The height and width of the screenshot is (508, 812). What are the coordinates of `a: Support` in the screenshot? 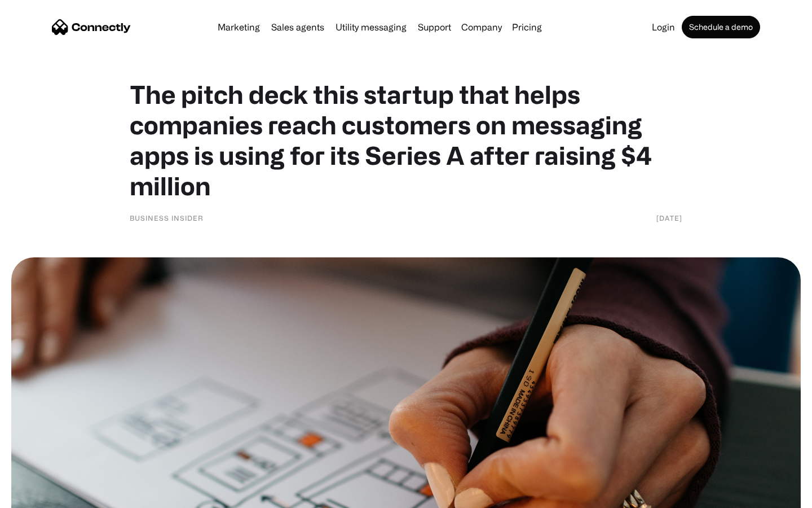 It's located at (435, 27).